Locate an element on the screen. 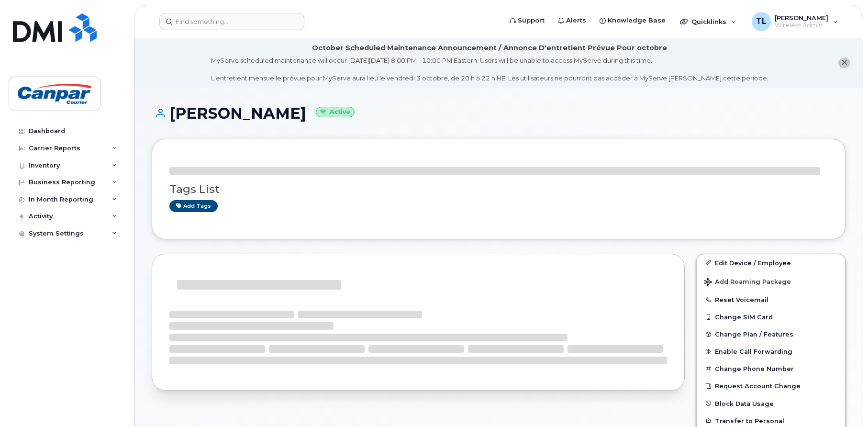 This screenshot has width=868, height=427. button: Request Account Change is located at coordinates (771, 386).